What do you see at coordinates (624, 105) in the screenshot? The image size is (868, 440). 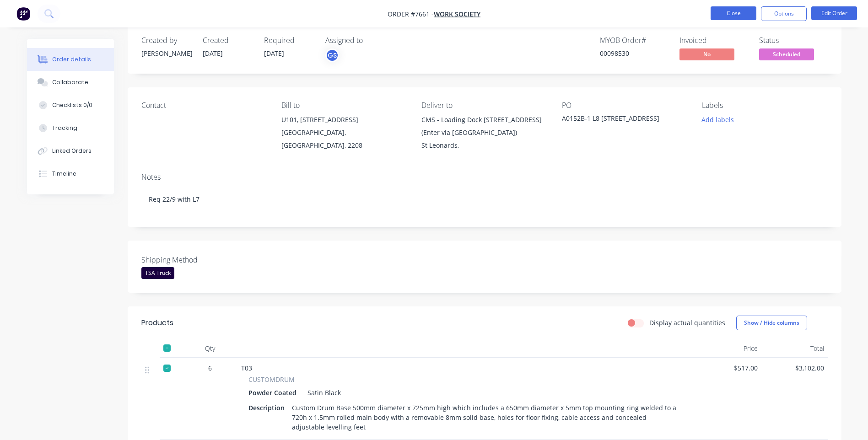 I see `div: PO` at bounding box center [624, 105].